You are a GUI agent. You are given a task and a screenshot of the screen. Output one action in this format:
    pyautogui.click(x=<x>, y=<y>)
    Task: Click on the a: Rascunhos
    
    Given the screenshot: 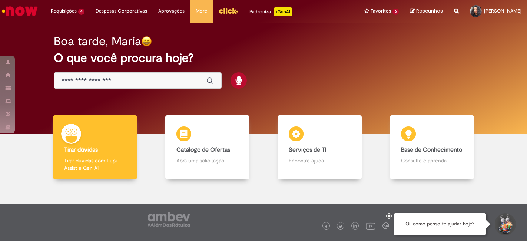 What is the action you would take?
    pyautogui.click(x=426, y=11)
    